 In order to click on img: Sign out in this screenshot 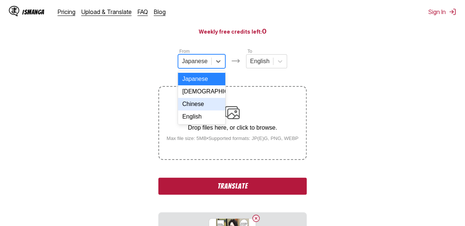, I will do `click(452, 12)`.